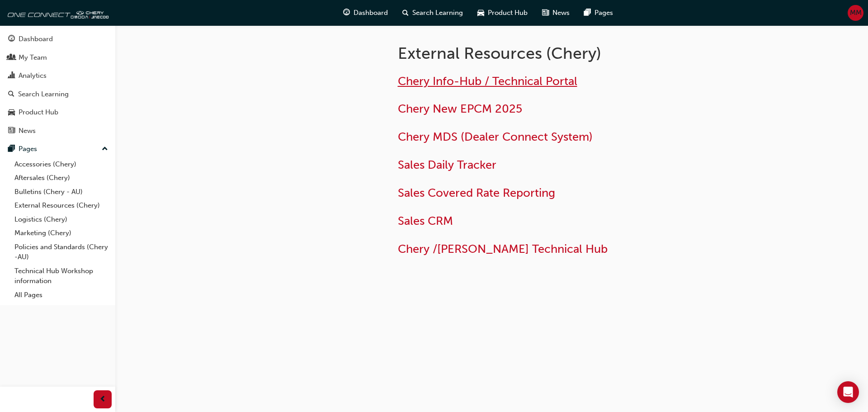 The height and width of the screenshot is (412, 868). Describe the element at coordinates (495, 137) in the screenshot. I see `a: Chery MDS (Dealer Connect System)` at that location.